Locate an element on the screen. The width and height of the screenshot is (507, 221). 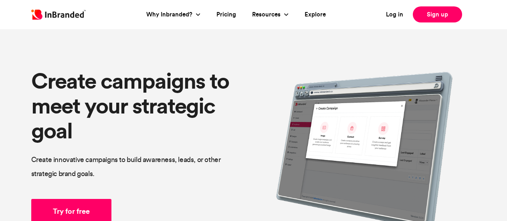
a: Explore is located at coordinates (315, 14).